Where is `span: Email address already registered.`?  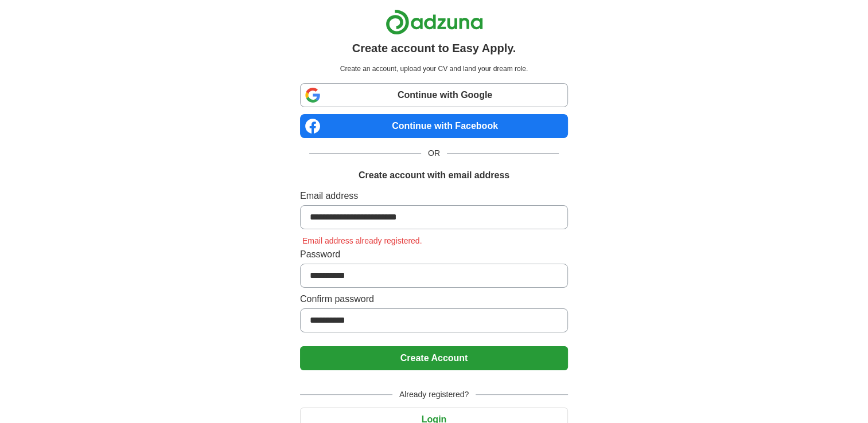 span: Email address already registered. is located at coordinates (362, 241).